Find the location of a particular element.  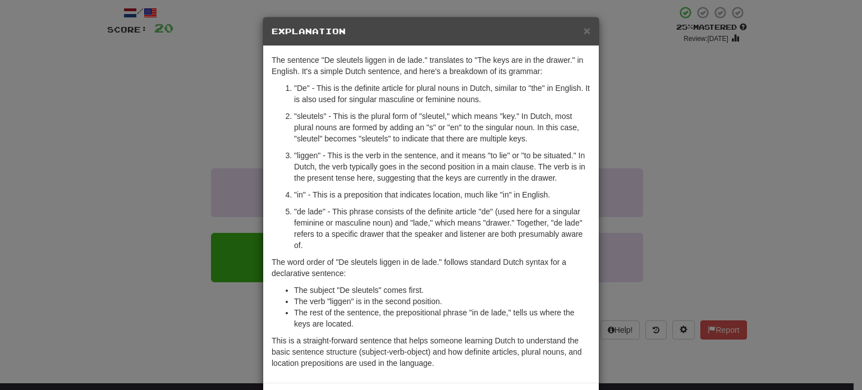

p: The word order of "De sleutels liggen in de lade." follows standard Dutch syntax for a declarativ... is located at coordinates (431, 268).